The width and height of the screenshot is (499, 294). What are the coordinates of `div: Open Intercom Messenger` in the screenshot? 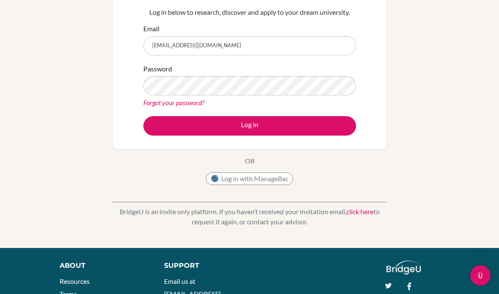 It's located at (480, 276).